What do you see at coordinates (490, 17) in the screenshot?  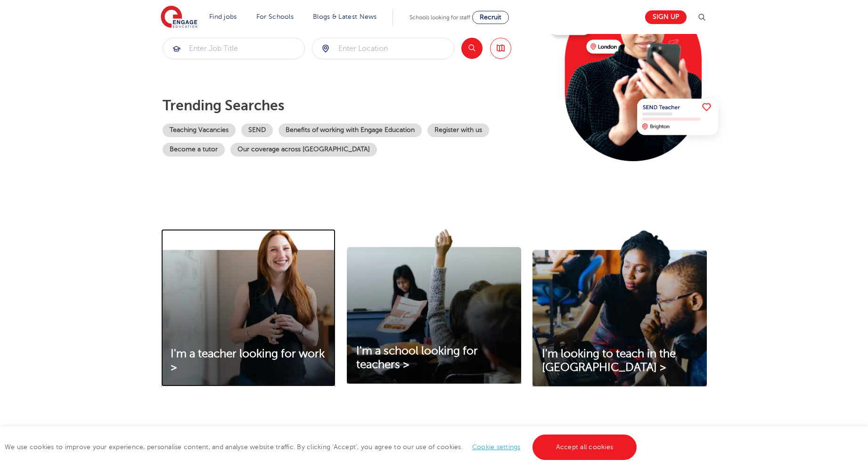 I see `a: Recruit` at bounding box center [490, 17].